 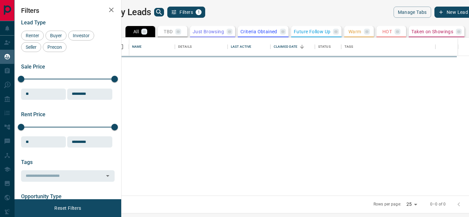 I want to click on p: Rows per page:, so click(x=387, y=204).